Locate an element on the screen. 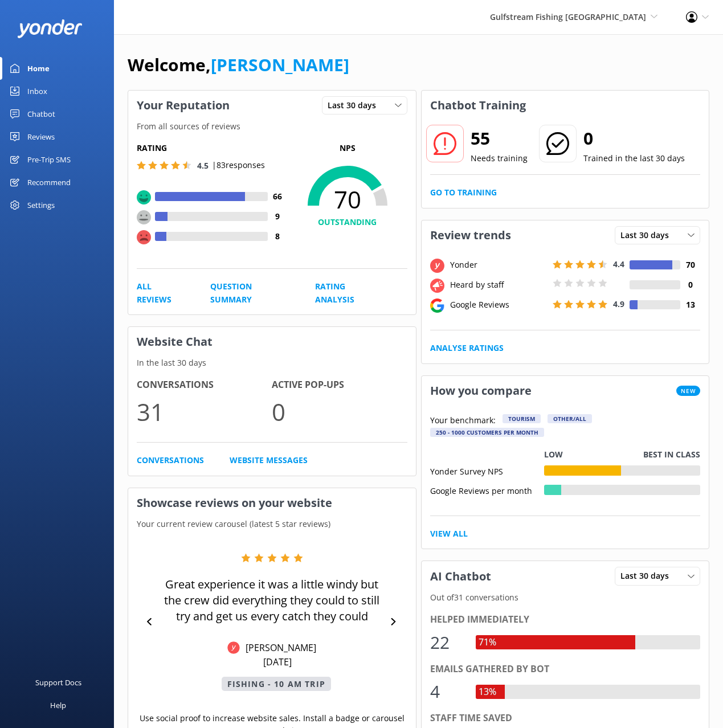  img: yonder-white-logo.png is located at coordinates (50, 28).